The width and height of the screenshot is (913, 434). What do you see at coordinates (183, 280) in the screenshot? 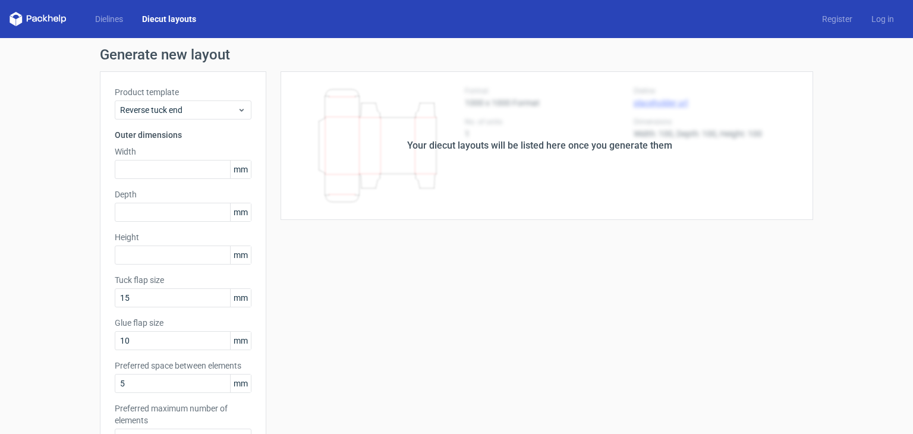
I see `label: Tuck flap size` at bounding box center [183, 280].